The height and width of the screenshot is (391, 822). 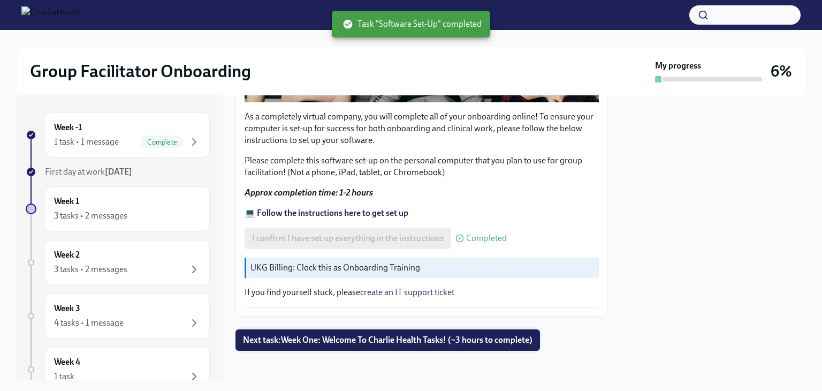 What do you see at coordinates (387, 340) in the screenshot?
I see `a: Next task:Week One: Welcome To Charlie Health Tasks! (~3 hours to complete)` at bounding box center [387, 340].